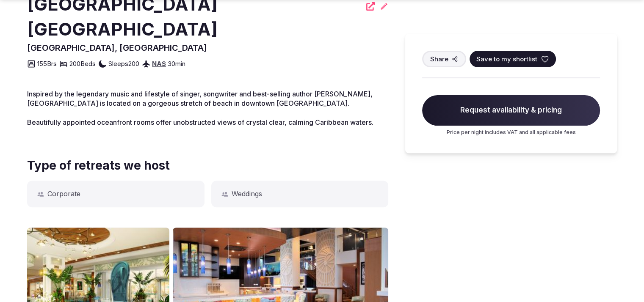  What do you see at coordinates (511, 110) in the screenshot?
I see `span: Request availability & pricing` at bounding box center [511, 110].